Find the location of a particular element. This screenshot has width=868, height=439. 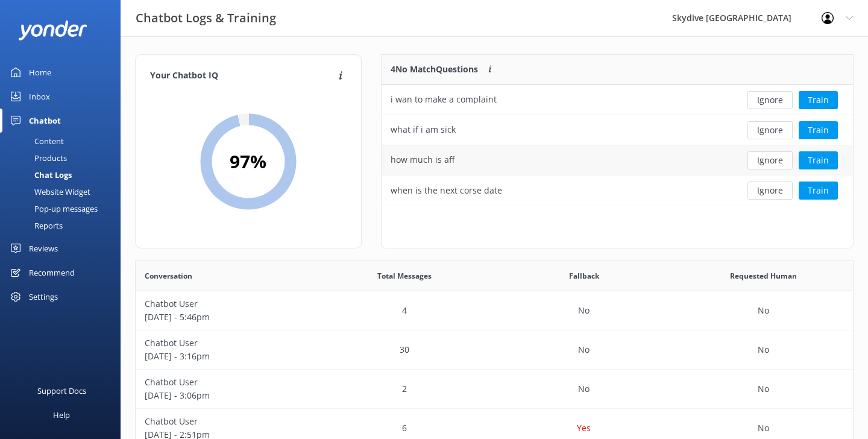

div: how much is aff is located at coordinates (422, 160).